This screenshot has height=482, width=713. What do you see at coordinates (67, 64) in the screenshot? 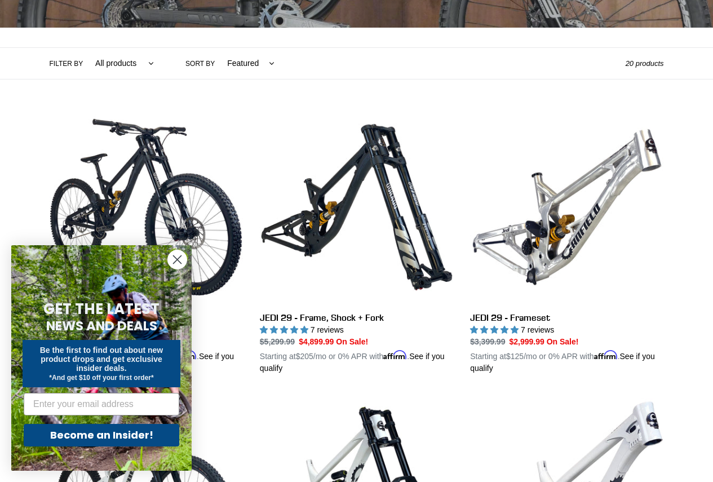
I see `label: Filter by` at bounding box center [67, 64].